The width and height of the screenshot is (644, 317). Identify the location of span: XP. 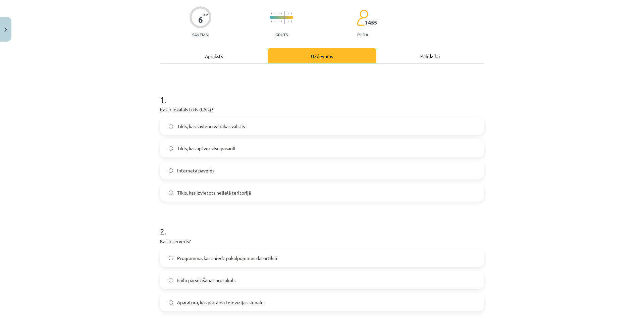
(205, 14).